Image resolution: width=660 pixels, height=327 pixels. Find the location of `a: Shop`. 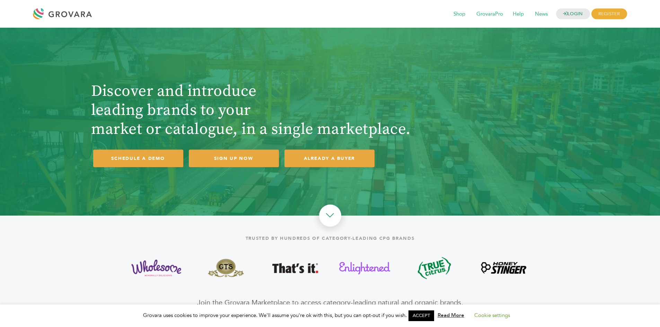

a: Shop is located at coordinates (459, 14).